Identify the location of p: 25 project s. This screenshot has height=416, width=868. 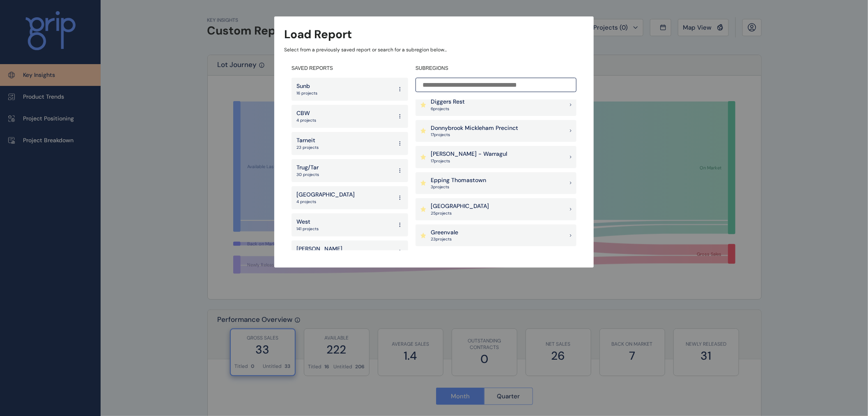
(460, 213).